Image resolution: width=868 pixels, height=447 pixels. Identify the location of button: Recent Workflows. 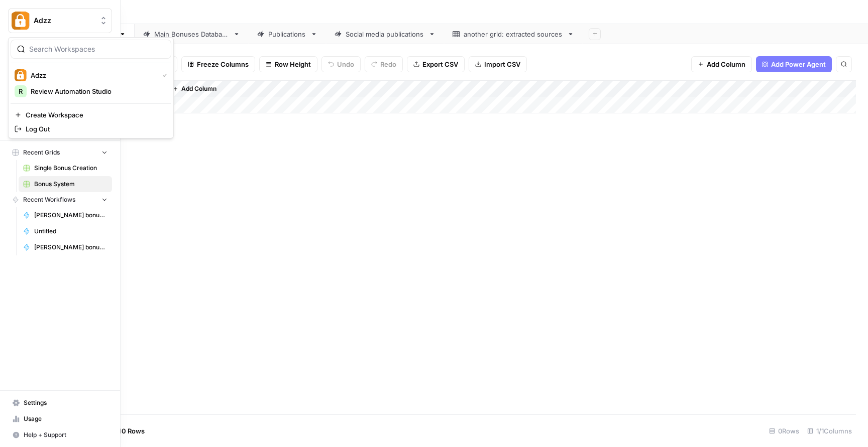
(60, 200).